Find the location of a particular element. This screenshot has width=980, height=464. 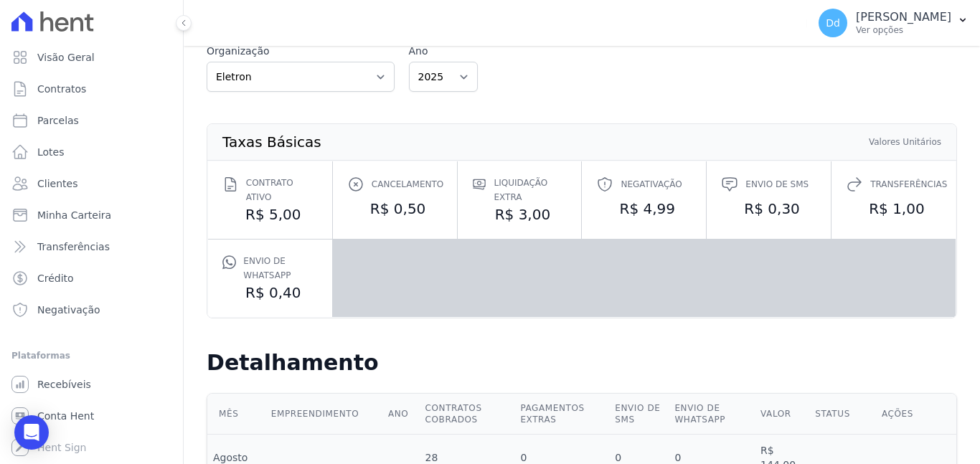

th: Ações is located at coordinates (917, 414).